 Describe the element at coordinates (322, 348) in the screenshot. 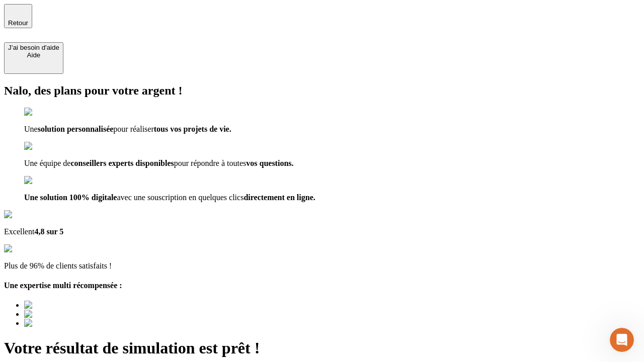

I see `h1: Votre résultat de simulation est prêt !` at that location.